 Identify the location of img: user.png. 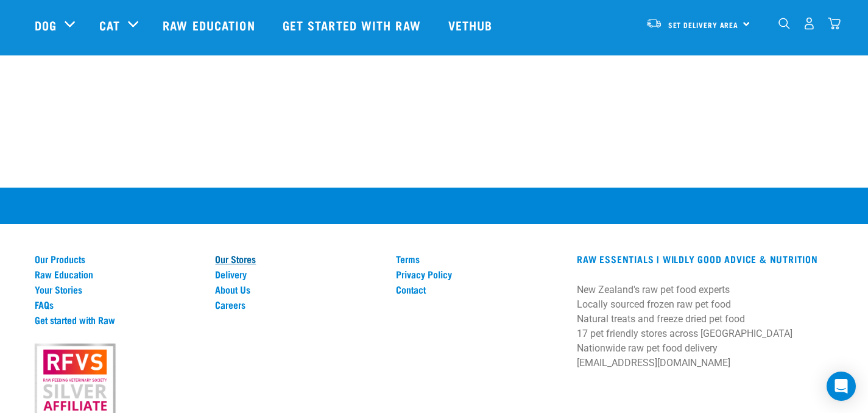
(809, 23).